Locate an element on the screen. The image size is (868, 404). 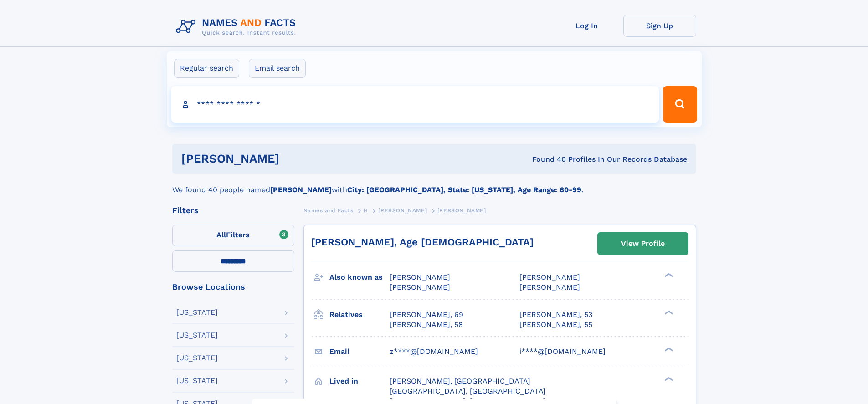
a: Names and Facts is located at coordinates (329, 210).